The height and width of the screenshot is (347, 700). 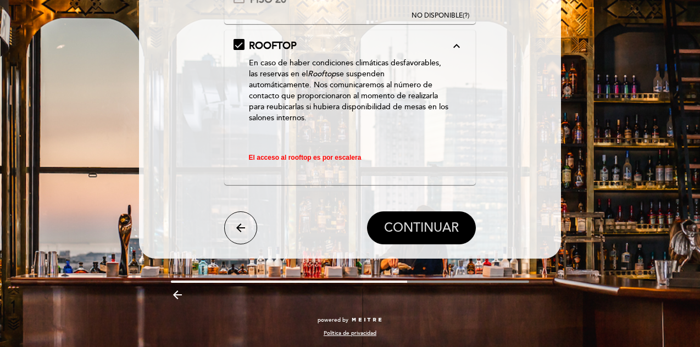 I want to click on span: ROOFTOP, so click(x=273, y=46).